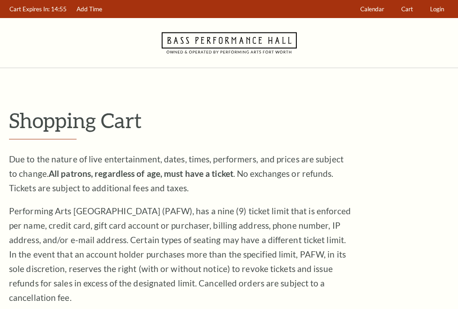 Image resolution: width=458 pixels, height=309 pixels. I want to click on span: Calendar, so click(372, 9).